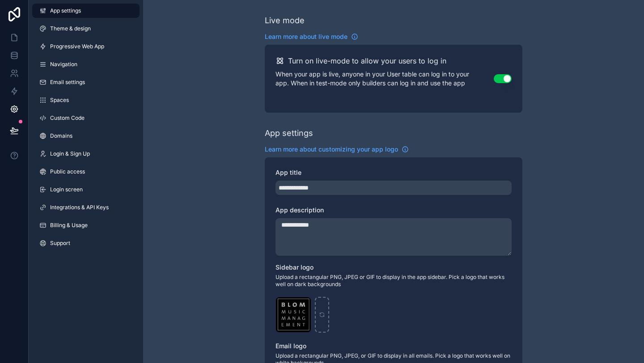 The width and height of the screenshot is (644, 363). I want to click on span: Integrations & API Keys, so click(79, 208).